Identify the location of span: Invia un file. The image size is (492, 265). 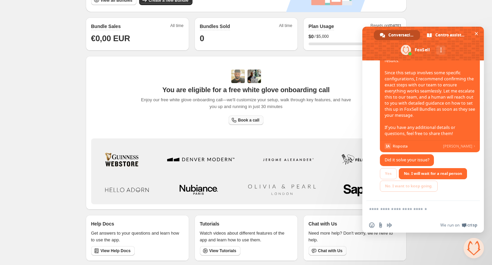
(381, 225).